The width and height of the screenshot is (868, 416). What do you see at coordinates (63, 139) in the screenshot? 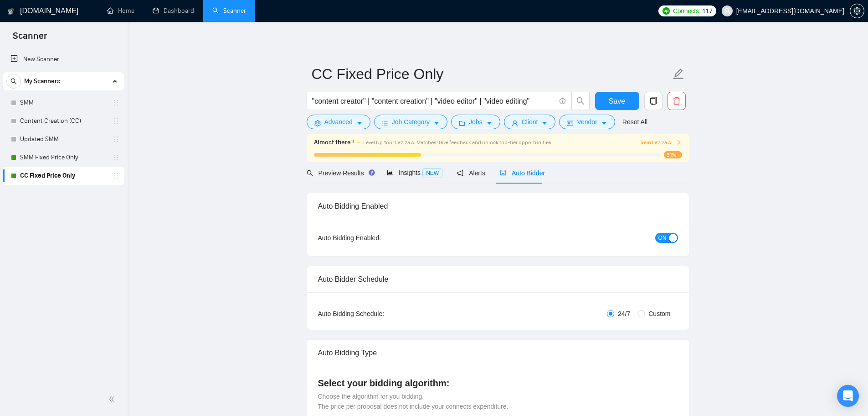
I see `a: Updated SMM` at bounding box center [63, 139].